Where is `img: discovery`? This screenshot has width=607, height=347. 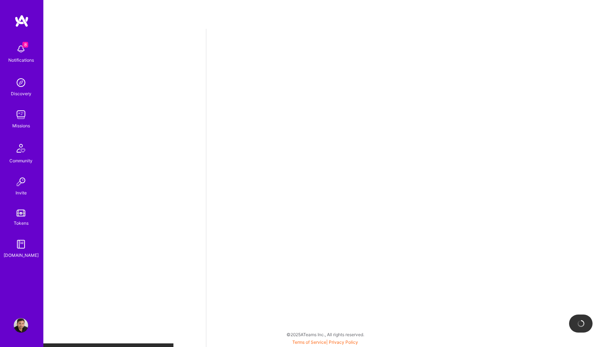 img: discovery is located at coordinates (21, 83).